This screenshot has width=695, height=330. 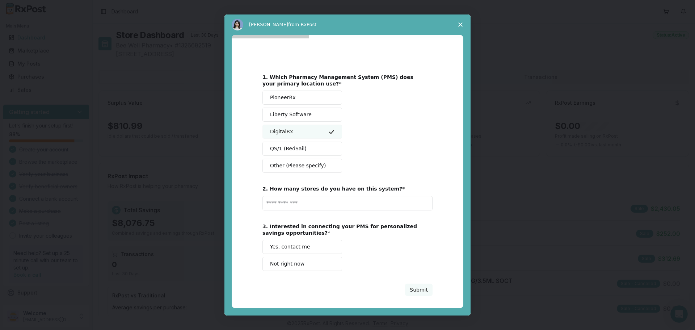 What do you see at coordinates (348, 203) in the screenshot?
I see `input: Enter text...` at bounding box center [348, 203].